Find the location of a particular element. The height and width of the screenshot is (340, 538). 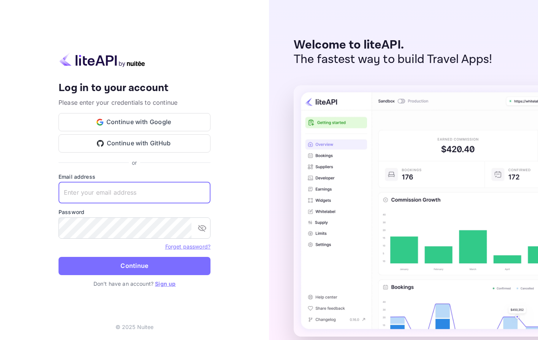

button: Continue with GitHub is located at coordinates (134, 144).